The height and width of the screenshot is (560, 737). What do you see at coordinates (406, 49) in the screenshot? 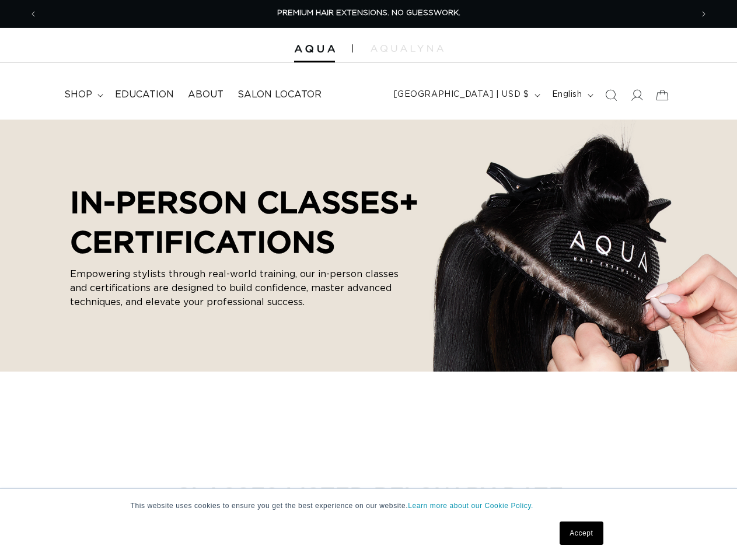
I see `img: aqualyna.com` at bounding box center [406, 49].